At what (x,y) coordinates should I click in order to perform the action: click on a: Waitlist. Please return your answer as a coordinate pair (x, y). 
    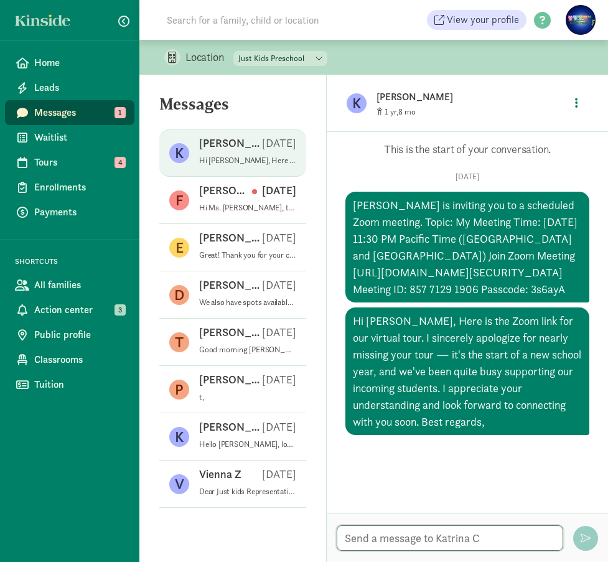
    Looking at the image, I should click on (70, 138).